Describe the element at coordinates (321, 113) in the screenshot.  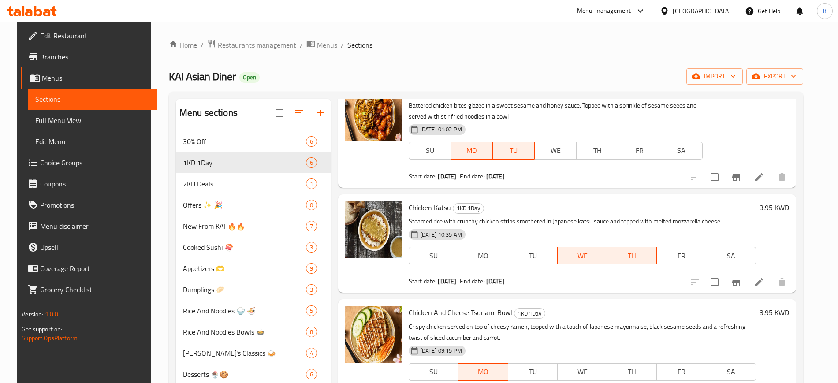
I see `button: Add section` at that location.